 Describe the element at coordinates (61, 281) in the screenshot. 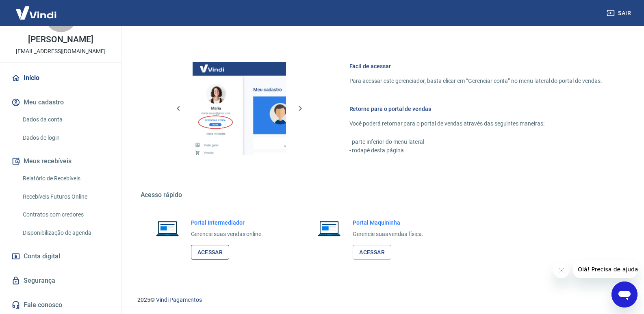

I see `a: Segurança` at that location.